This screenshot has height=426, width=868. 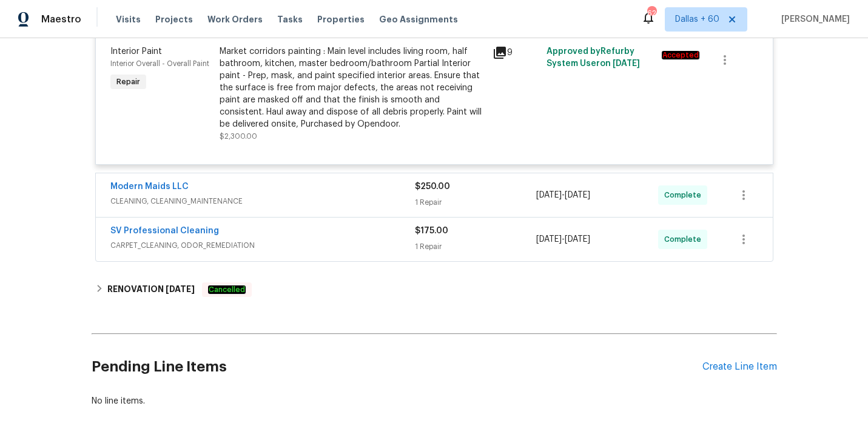 I want to click on span: $2,300.00, so click(x=238, y=136).